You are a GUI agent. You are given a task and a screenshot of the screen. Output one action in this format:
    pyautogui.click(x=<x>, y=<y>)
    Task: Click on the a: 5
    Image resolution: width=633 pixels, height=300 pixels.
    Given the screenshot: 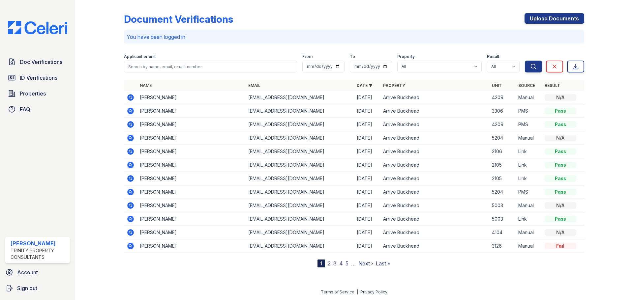 What is the action you would take?
    pyautogui.click(x=347, y=264)
    